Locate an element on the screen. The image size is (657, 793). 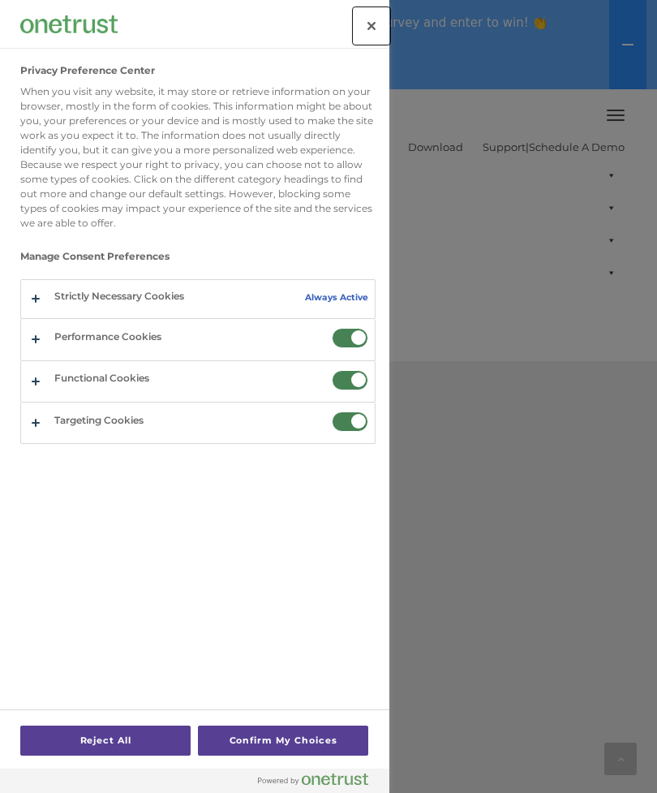
button: Close is located at coordinates (372, 26).